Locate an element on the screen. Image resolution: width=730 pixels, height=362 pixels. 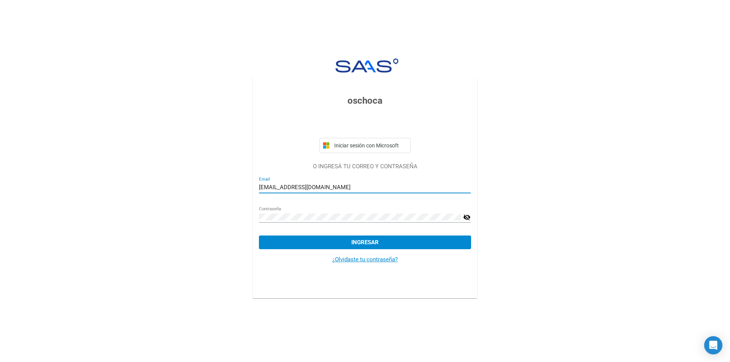
div: Open Intercom Messenger is located at coordinates (713, 346).